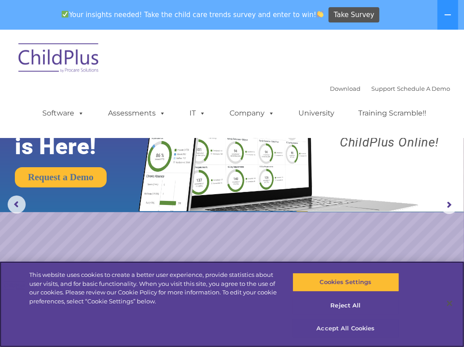 This screenshot has height=347, width=464. What do you see at coordinates (154, 289) in the screenshot?
I see `div: This website uses cookies to create a better user experience, provide statistics about user visit...` at bounding box center [154, 289].